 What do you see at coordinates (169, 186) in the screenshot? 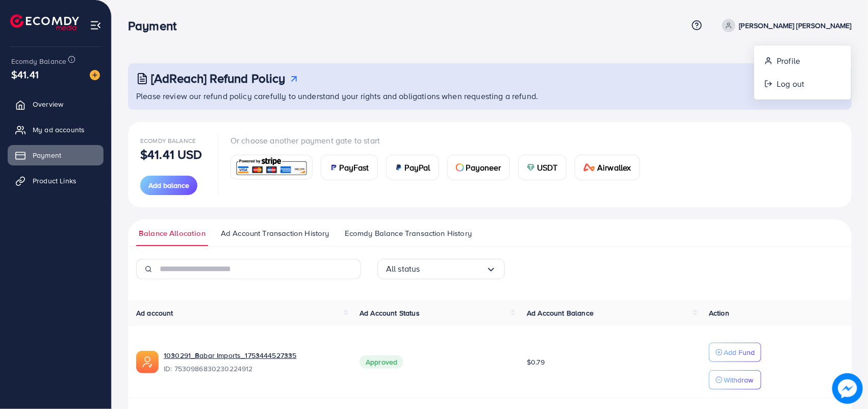
I see `button: Add balance` at bounding box center [169, 186].